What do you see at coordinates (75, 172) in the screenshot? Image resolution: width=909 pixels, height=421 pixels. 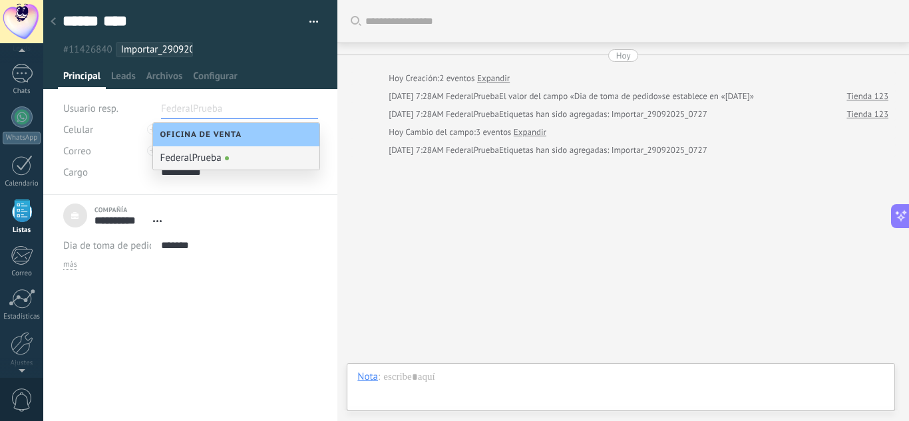 I see `span: Cargo` at bounding box center [75, 172].